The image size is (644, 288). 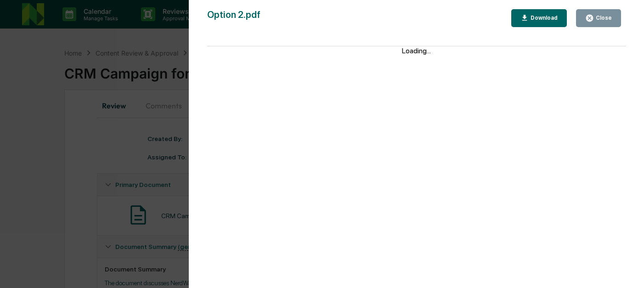 I want to click on div: Option 2.pdf, so click(x=234, y=18).